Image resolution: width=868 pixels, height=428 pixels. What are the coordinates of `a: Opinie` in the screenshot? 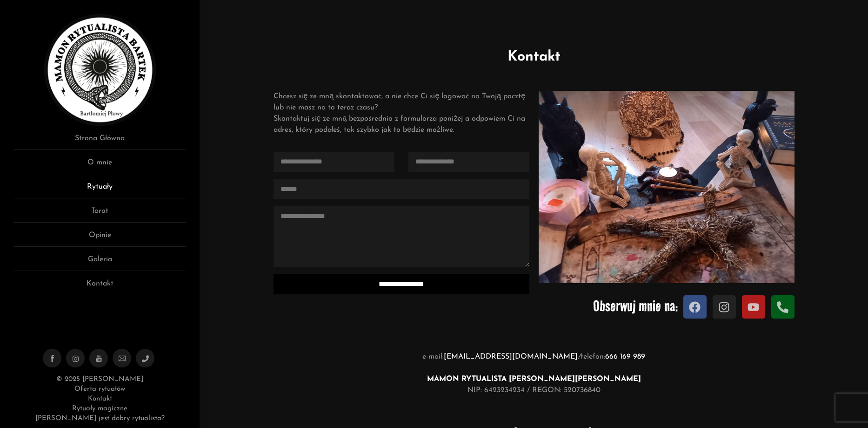 It's located at (100, 238).